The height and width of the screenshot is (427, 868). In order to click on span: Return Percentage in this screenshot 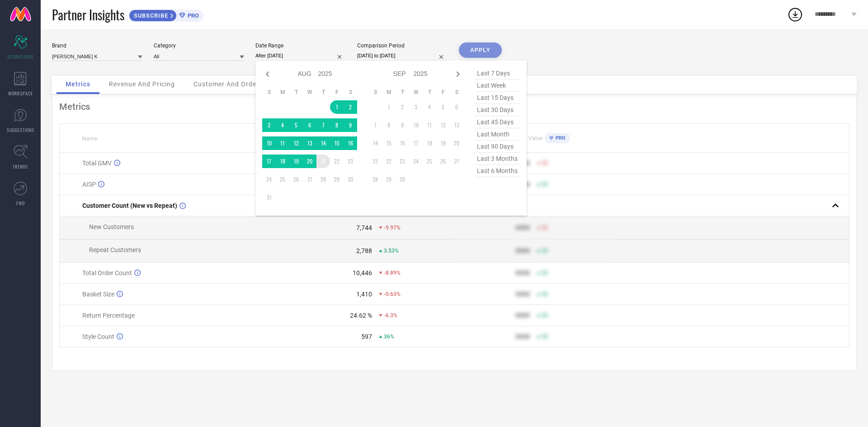, I will do `click(109, 315)`.